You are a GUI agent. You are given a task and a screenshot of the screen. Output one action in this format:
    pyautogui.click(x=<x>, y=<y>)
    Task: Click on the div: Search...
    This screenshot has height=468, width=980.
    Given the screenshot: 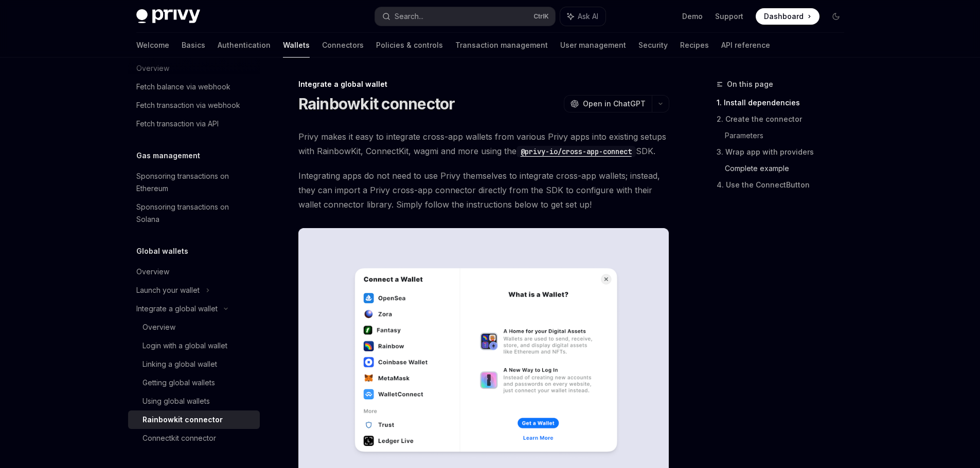 What is the action you would take?
    pyautogui.click(x=409, y=17)
    